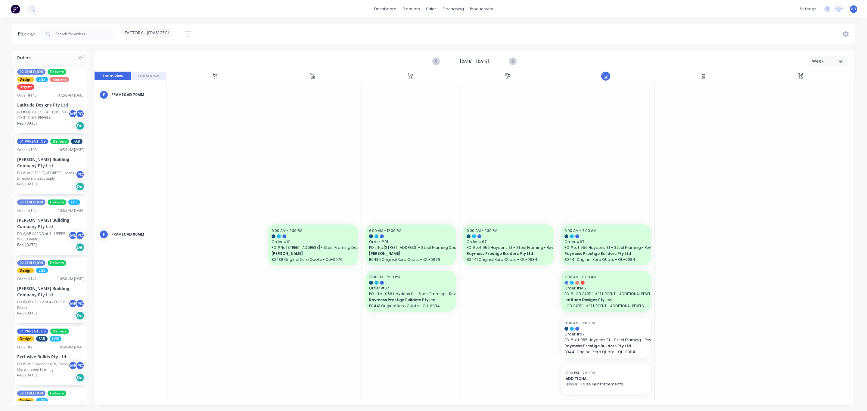 Image resolution: width=867 pixels, height=411 pixels. What do you see at coordinates (27, 95) in the screenshot?
I see `div: Order # 145` at bounding box center [27, 95].